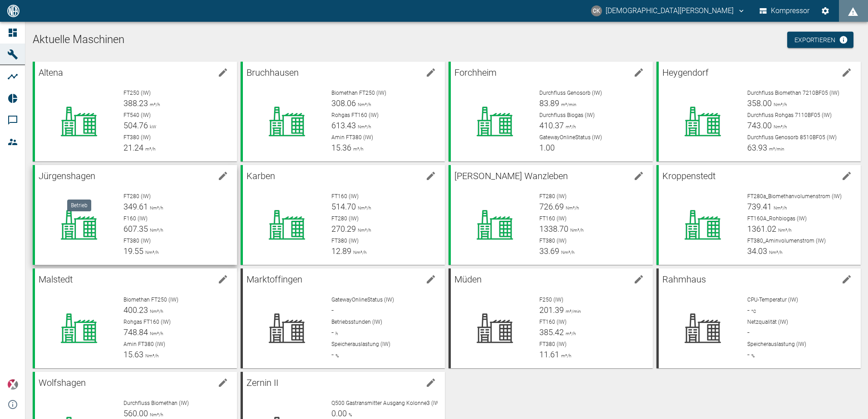 This screenshot has height=419, width=868. I want to click on a: MüdenMaschine bearbeitenF250 (IW)201.39m³/minFT160 (IW)385.42m³/hFT380 (IW)11.61m³/h, so click(551, 318).